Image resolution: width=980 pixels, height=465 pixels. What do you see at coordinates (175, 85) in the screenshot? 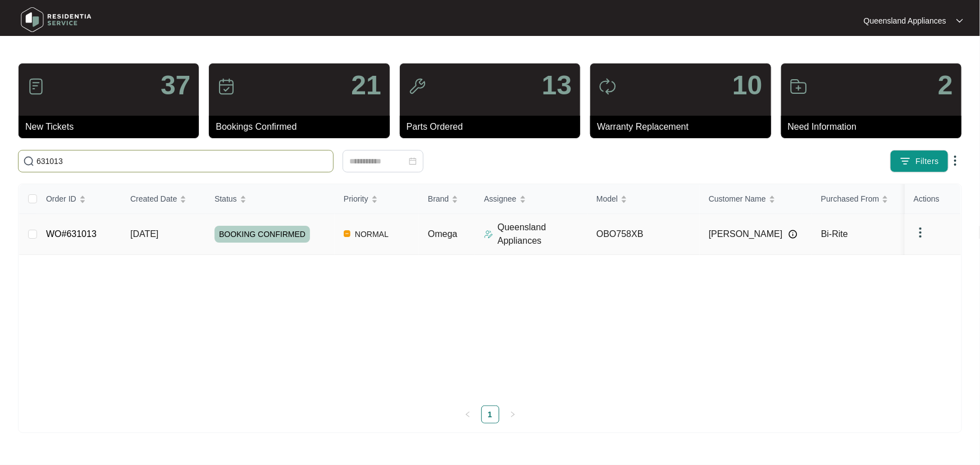
I see `p: 37` at bounding box center [175, 85].